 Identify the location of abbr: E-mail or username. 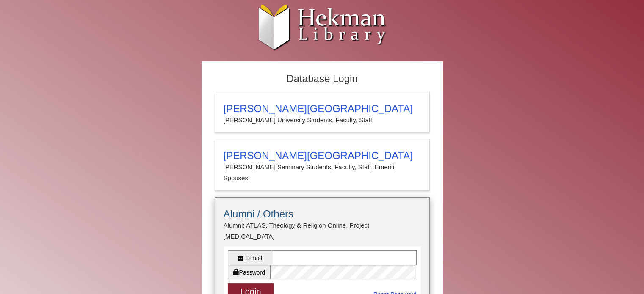
(253, 258).